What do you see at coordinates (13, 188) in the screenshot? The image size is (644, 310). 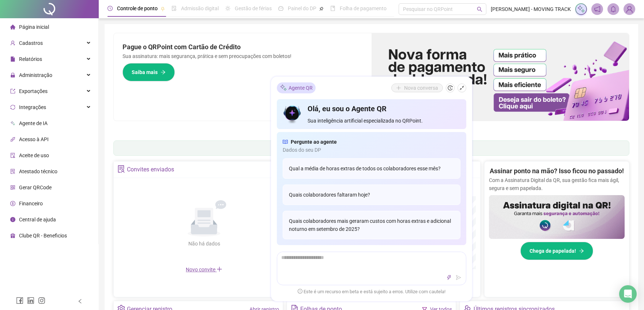 I see `span: qrcode` at bounding box center [13, 188].